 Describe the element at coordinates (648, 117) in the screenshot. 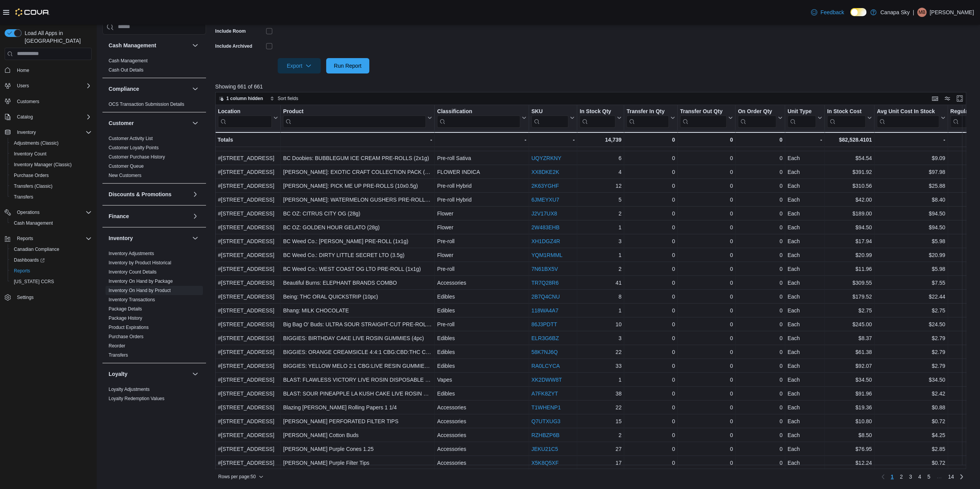

I see `div: Transfer In Qty` at that location.